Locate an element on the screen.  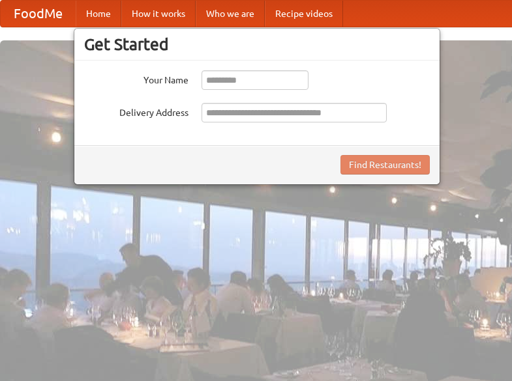
a: Recipe videos is located at coordinates (304, 14).